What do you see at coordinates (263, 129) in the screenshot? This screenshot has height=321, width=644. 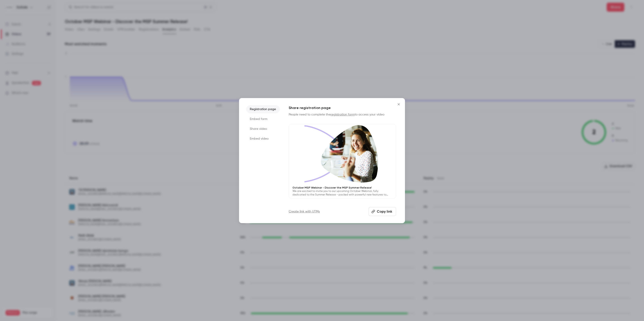 I see `li: Share video` at bounding box center [263, 129].